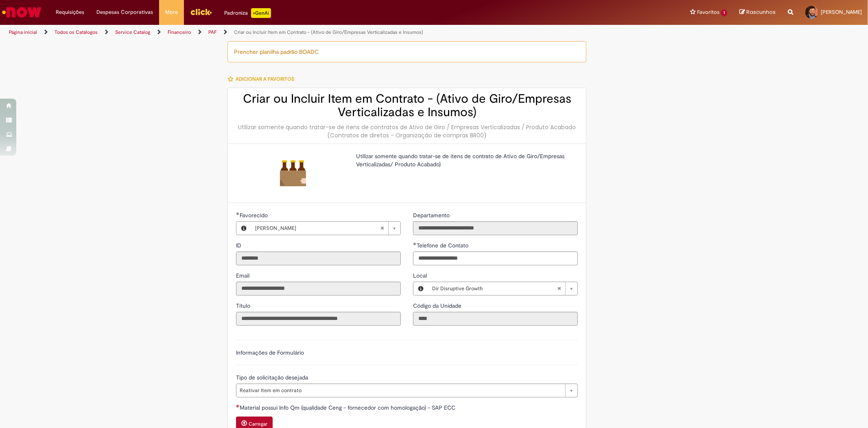 This screenshot has height=428, width=868. What do you see at coordinates (443, 245) in the screenshot?
I see `span: Telefone de Contato` at bounding box center [443, 245].